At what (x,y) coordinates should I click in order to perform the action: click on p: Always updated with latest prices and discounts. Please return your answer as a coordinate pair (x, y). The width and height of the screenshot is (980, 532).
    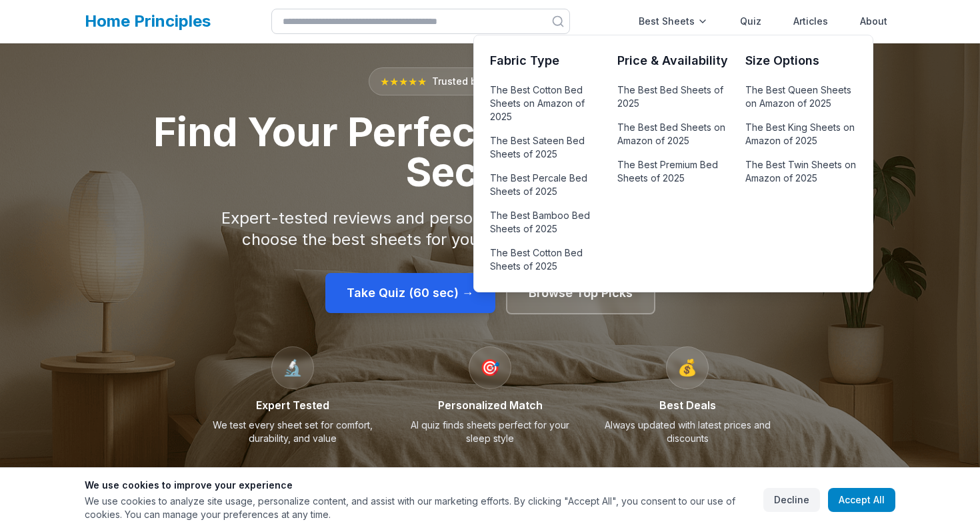
    Looking at the image, I should click on (688, 432).